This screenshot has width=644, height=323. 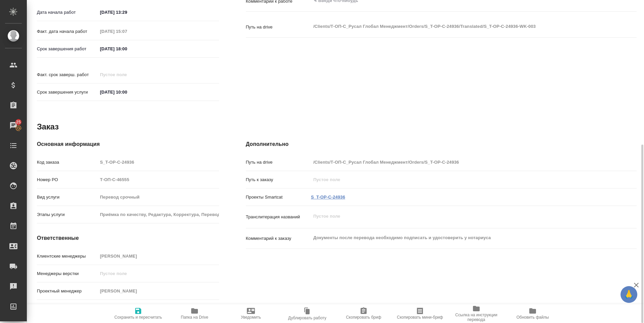 What do you see at coordinates (279, 217) in the screenshot?
I see `p: Транслитерация названий` at bounding box center [279, 217].